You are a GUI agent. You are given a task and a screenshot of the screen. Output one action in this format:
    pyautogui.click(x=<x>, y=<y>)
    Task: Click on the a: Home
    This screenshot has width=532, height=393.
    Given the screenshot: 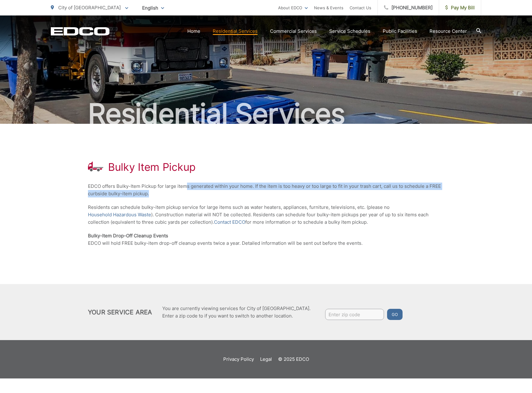 What is the action you would take?
    pyautogui.click(x=194, y=31)
    